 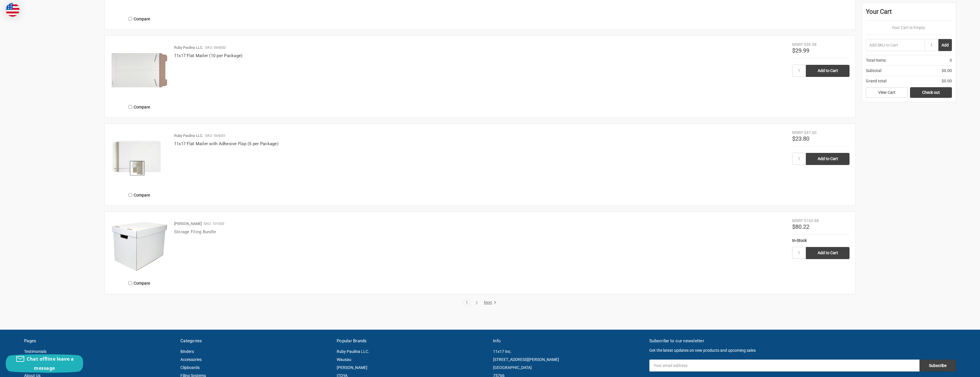 I want to click on span: $23.80, so click(x=801, y=139).